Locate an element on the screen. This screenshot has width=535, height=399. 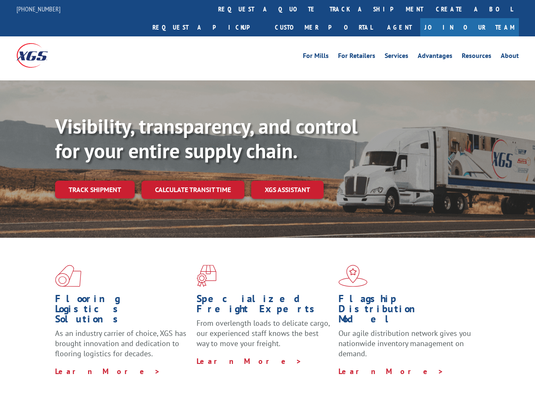
a: For Retailers is located at coordinates (356, 57).